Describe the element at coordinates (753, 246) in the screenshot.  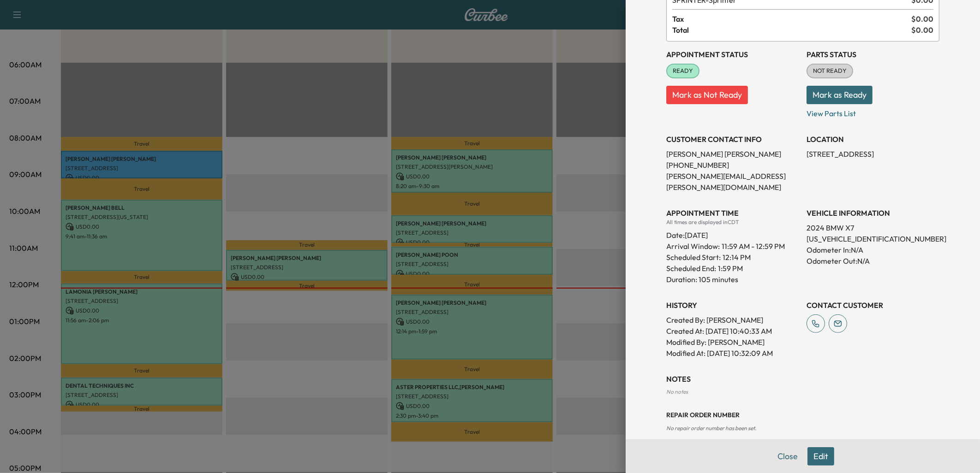
I see `span: 11:59 AM - 12:59 PM` at that location.